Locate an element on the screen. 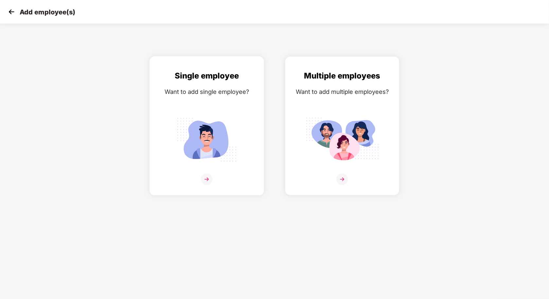  img: svg+xml;base64,PHN2ZyB4bWxucz0iaHR0cDovL3d3dy53My5vcmcvMjAwMC9zdmciIGlkPSJNdWx0aXBsZV9lbXBsb3llZS... is located at coordinates (342, 140).